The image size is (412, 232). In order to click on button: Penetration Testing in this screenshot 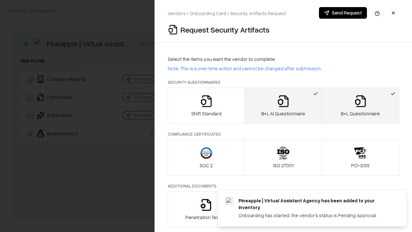, I will do `click(206, 209)`.